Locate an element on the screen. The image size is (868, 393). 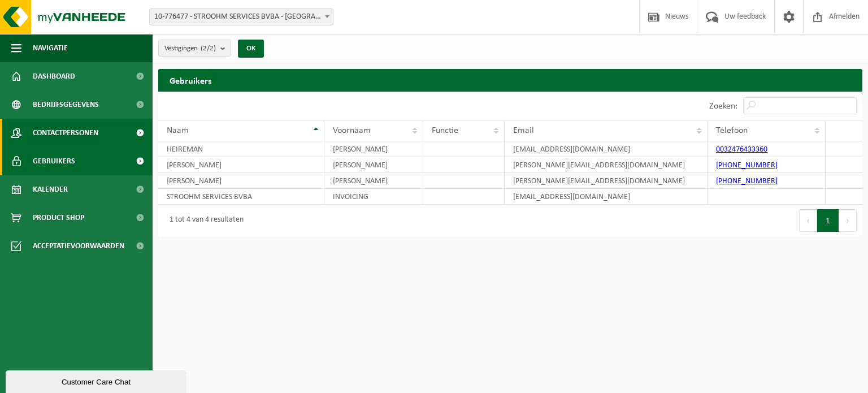
label: Zoeken: is located at coordinates (724, 106).